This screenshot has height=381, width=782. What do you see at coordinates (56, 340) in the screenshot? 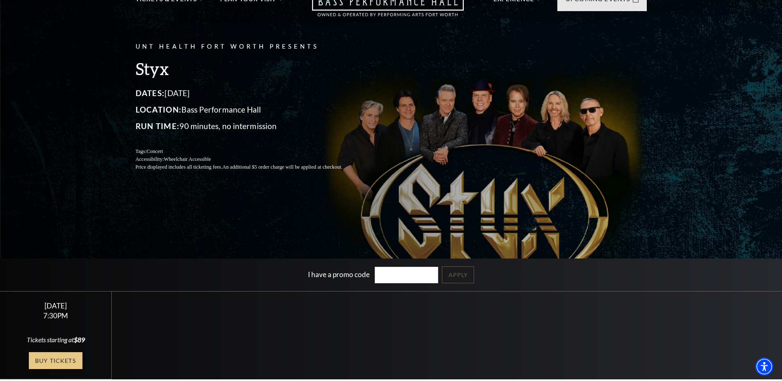
I see `div: Tickets starting at` at bounding box center [56, 340].